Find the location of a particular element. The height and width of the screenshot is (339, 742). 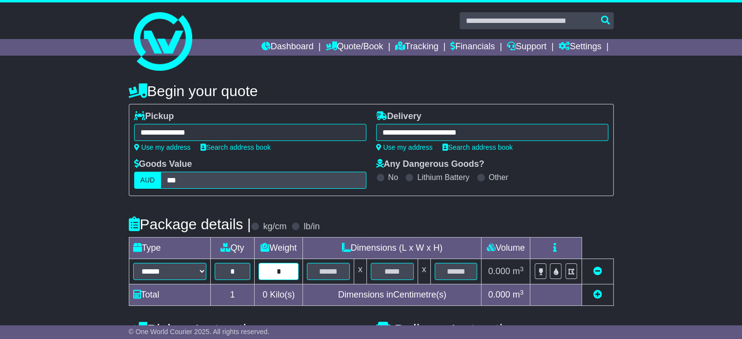

td: Total is located at coordinates (169, 295).